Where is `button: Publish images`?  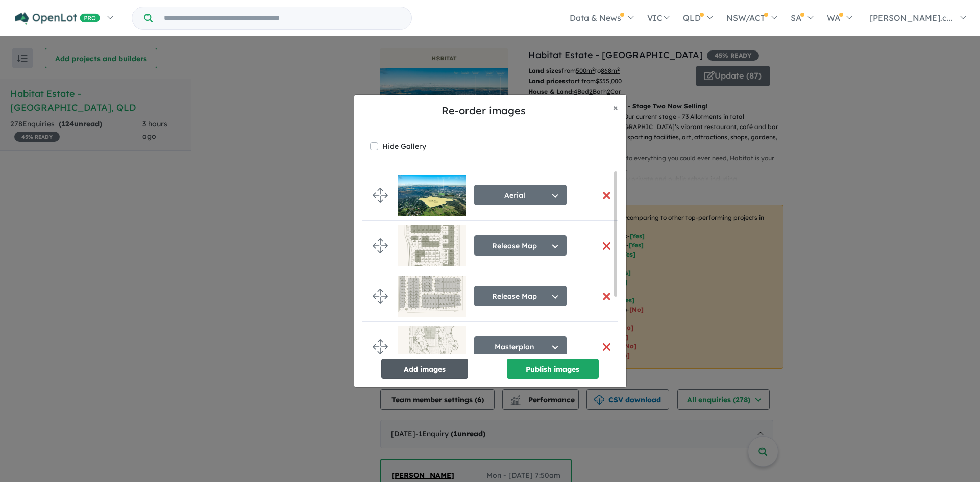 button: Publish images is located at coordinates (553, 369).